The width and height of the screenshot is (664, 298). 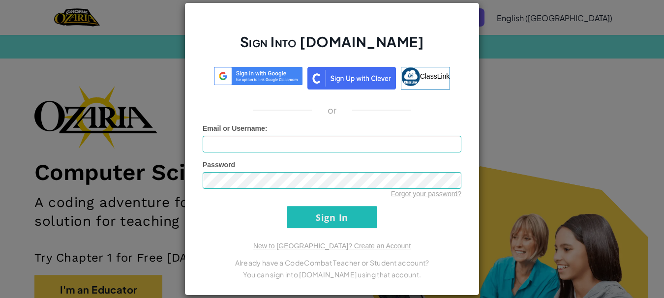 I want to click on p: or, so click(x=332, y=110).